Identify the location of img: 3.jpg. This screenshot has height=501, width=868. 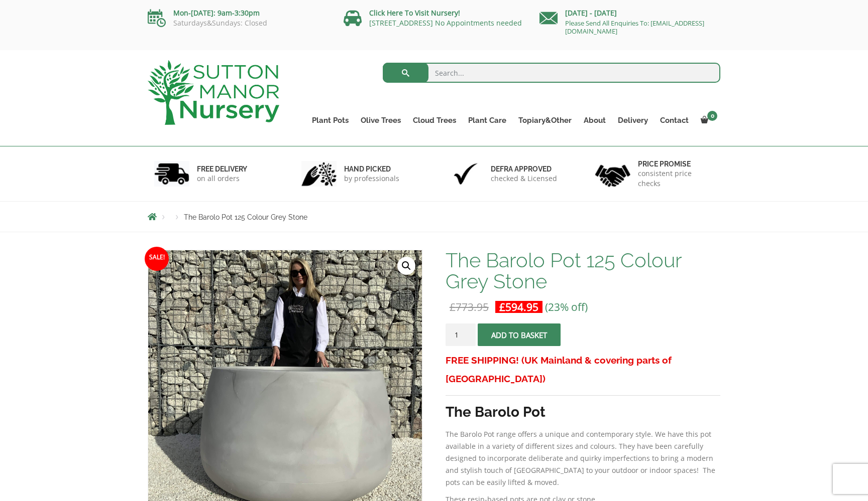
(466, 174).